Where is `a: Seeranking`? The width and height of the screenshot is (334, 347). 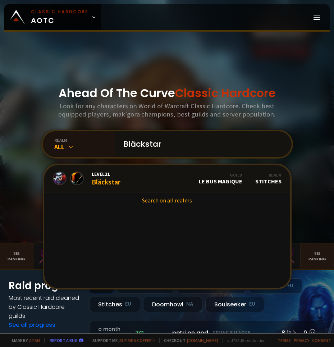 a: Seeranking is located at coordinates (318, 257).